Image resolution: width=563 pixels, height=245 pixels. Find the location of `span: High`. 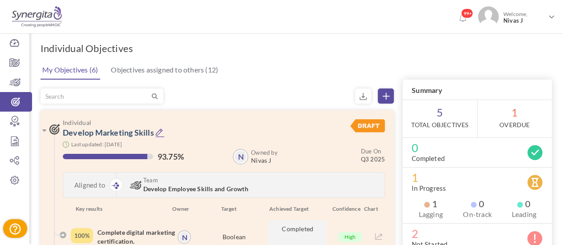

span: High is located at coordinates (350, 237).